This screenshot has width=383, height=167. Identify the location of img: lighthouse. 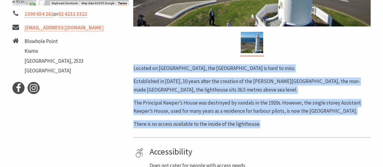
(252, 42).